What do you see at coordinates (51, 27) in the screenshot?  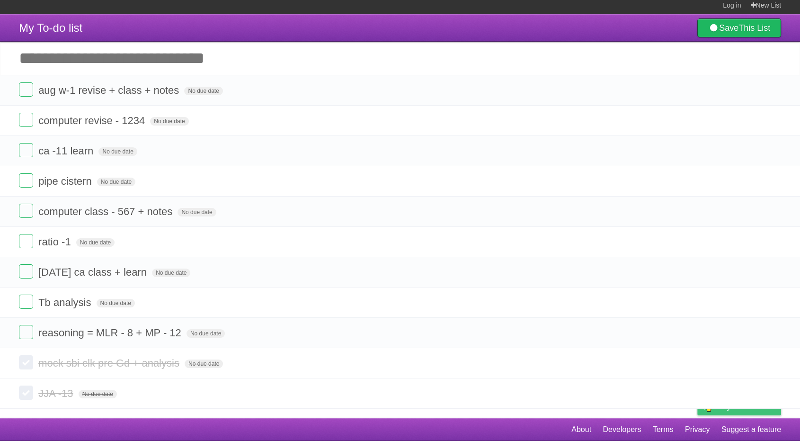 I see `span: My To-do list` at bounding box center [51, 27].